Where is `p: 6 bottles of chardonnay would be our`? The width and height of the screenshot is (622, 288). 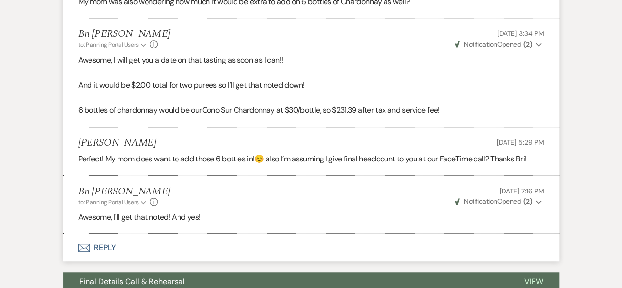 p: 6 bottles of chardonnay would be our is located at coordinates (311, 110).